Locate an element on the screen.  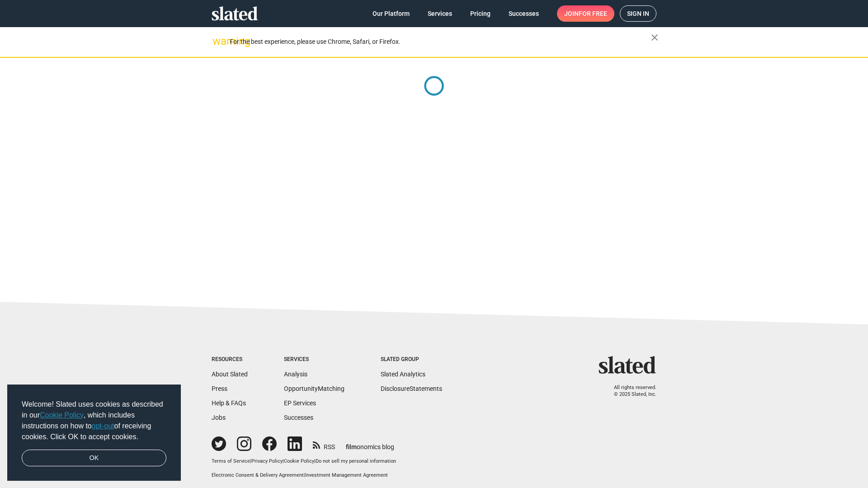
span: Sign in is located at coordinates (638, 14).